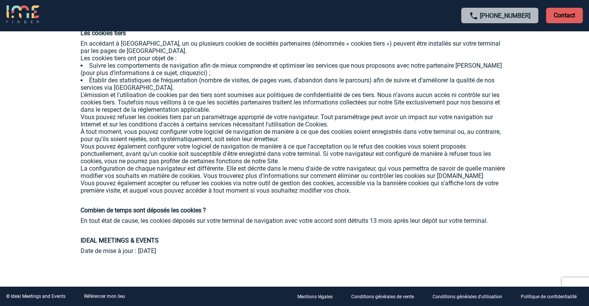  Describe the element at coordinates (105, 297) in the screenshot. I see `a: Référencer mon lieu` at that location.